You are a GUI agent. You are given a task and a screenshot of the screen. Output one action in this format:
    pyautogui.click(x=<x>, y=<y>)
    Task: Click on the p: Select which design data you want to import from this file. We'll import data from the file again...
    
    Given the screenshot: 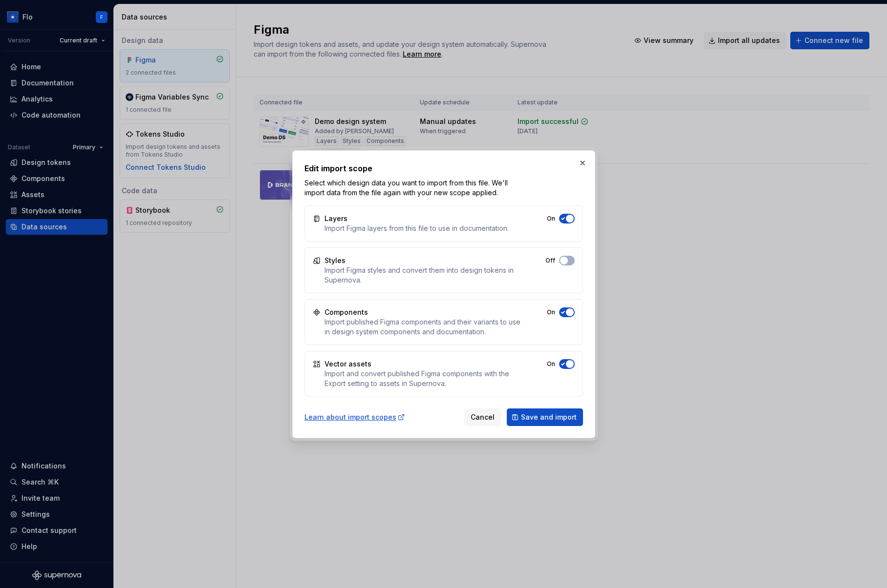 What is the action you would take?
    pyautogui.click(x=411, y=188)
    